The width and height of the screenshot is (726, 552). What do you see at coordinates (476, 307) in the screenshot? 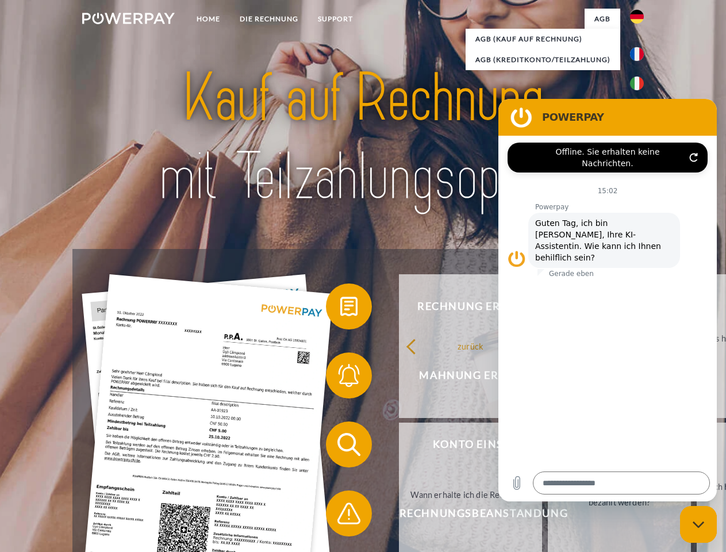
I see `a: Rechnung erhalten?` at bounding box center [476, 307].